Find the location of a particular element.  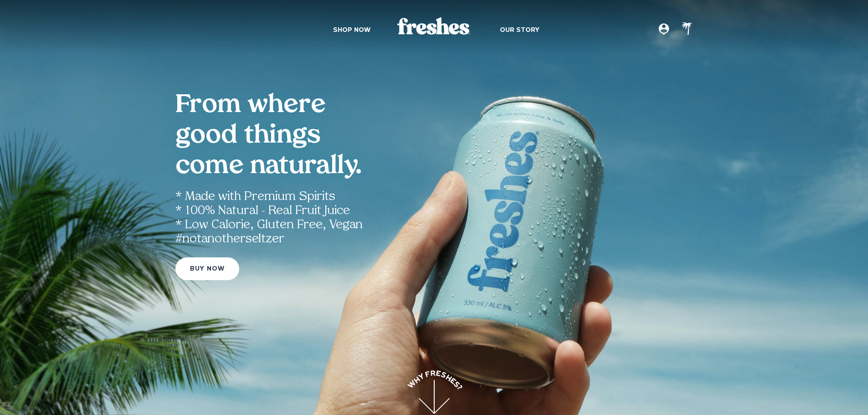

a: Shop Now is located at coordinates (351, 30).